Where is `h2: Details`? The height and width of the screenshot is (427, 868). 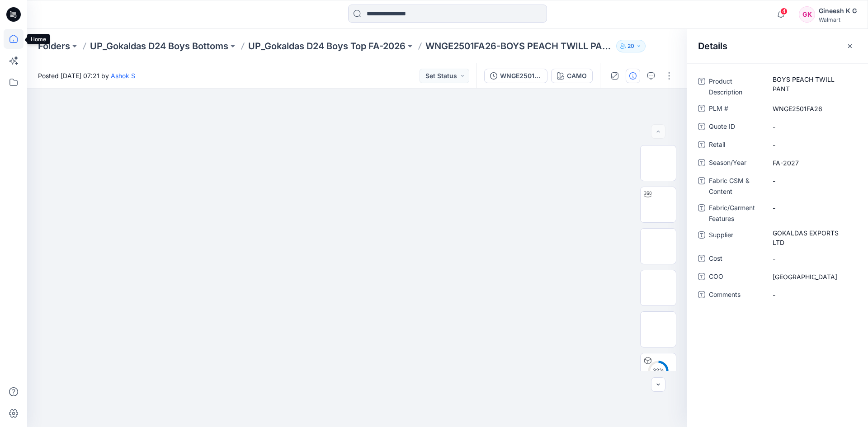 h2: Details is located at coordinates (712, 46).